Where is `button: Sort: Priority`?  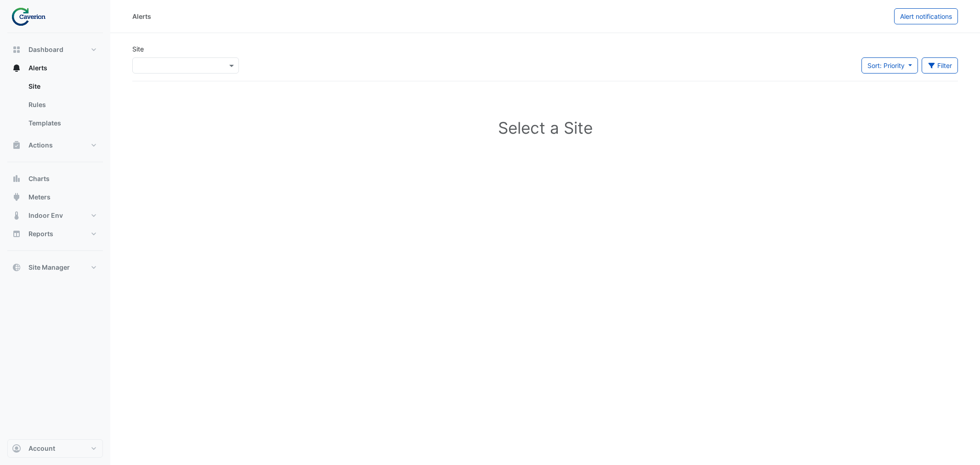
button: Sort: Priority is located at coordinates (889, 65).